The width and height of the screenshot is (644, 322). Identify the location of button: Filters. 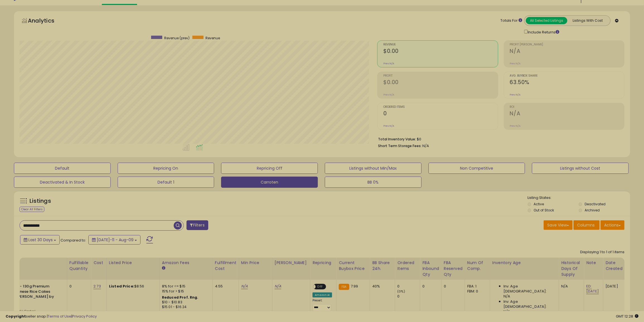
(197, 225).